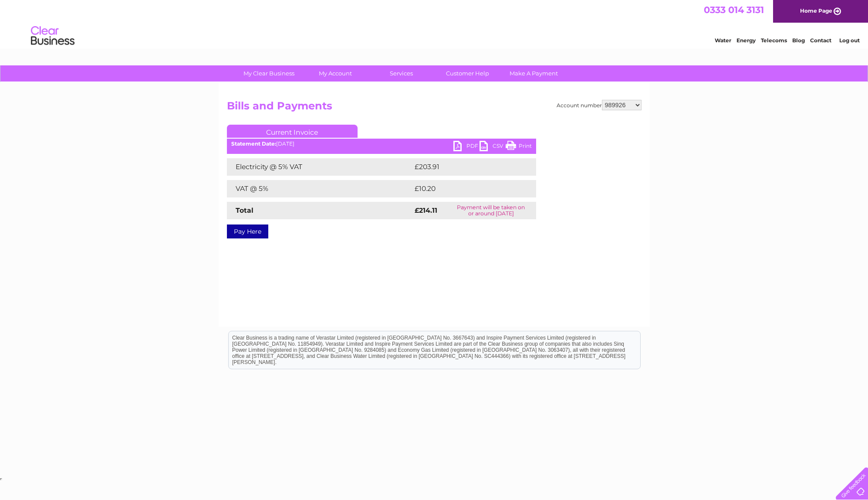 The width and height of the screenshot is (868, 500). Describe the element at coordinates (434, 108) in the screenshot. I see `h2: Bills and Payments` at that location.